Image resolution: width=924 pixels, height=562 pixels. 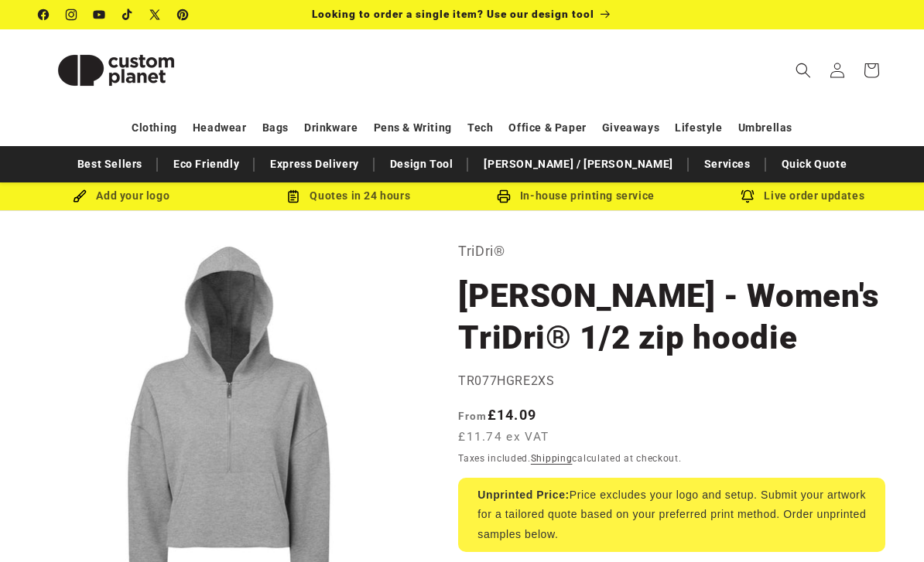 What do you see at coordinates (503, 437) in the screenshot?
I see `span: £11.74 ex VAT` at bounding box center [503, 437].